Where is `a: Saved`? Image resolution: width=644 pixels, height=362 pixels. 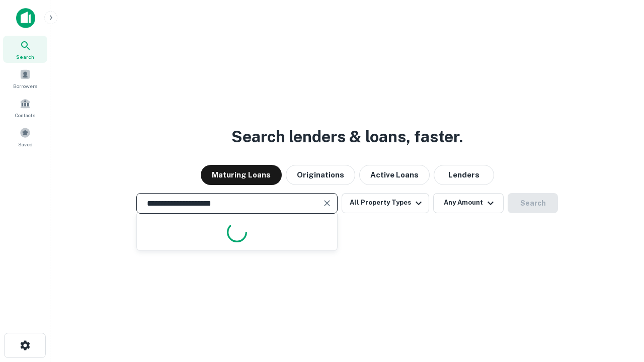
a: Saved is located at coordinates (25, 137).